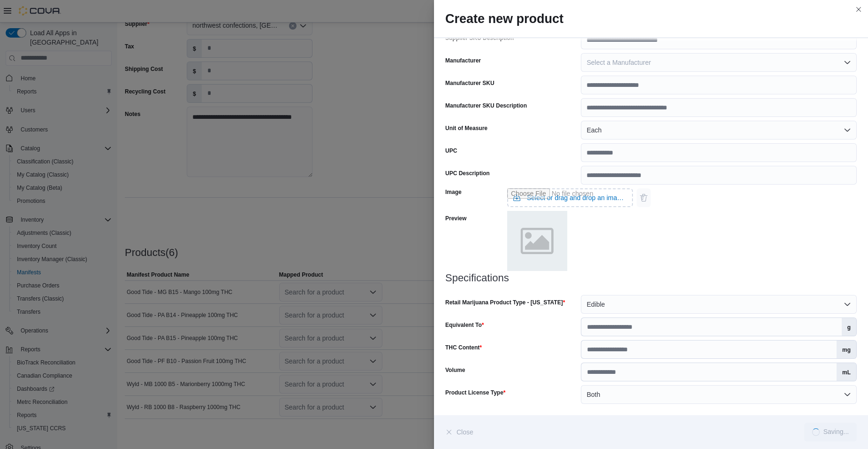  What do you see at coordinates (537, 241) in the screenshot?
I see `img: placeholder.png` at bounding box center [537, 241].